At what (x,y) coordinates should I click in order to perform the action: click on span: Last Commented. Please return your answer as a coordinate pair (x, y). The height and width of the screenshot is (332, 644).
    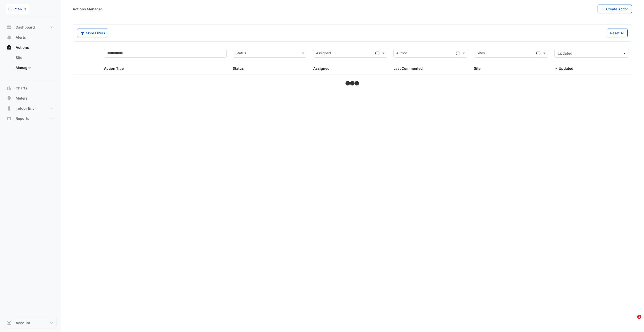
    Looking at the image, I should click on (408, 68).